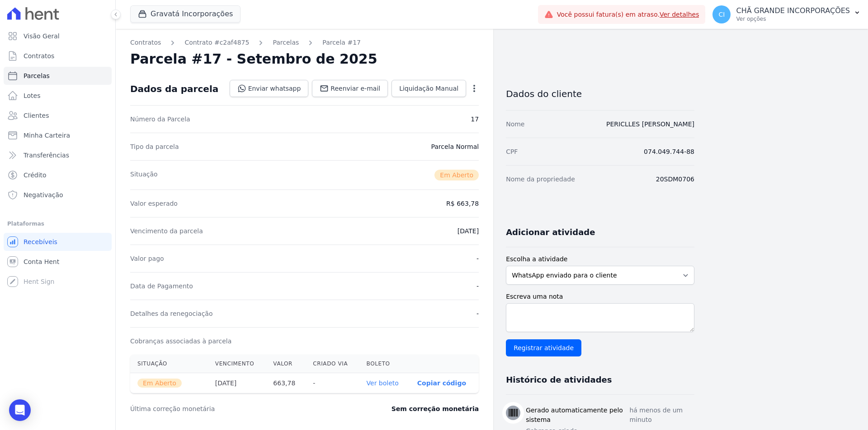 The height and width of the screenshot is (430, 868). I want to click on a: Liquidação Manual, so click(429, 89).